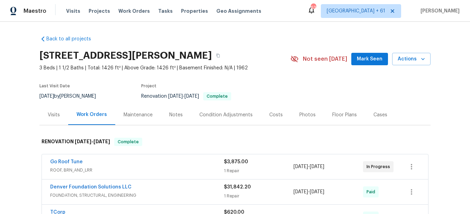 The width and height of the screenshot is (470, 214). Describe the element at coordinates (380, 115) in the screenshot. I see `div: Cases` at that location.